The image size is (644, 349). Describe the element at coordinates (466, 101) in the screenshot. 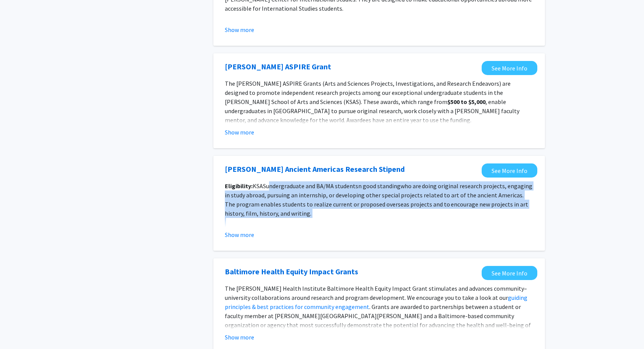

I see `strong: $500 to $5,000` at that location.